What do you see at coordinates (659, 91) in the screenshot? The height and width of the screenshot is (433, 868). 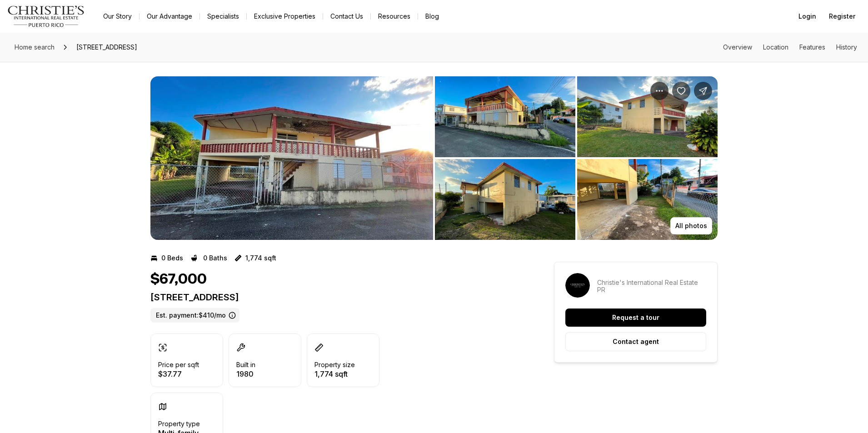 I see `button: Property options` at bounding box center [659, 91].